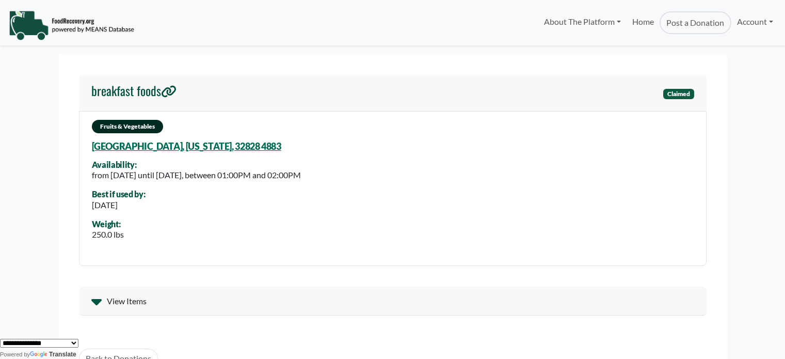  I want to click on a: About The Platform, so click(582, 22).